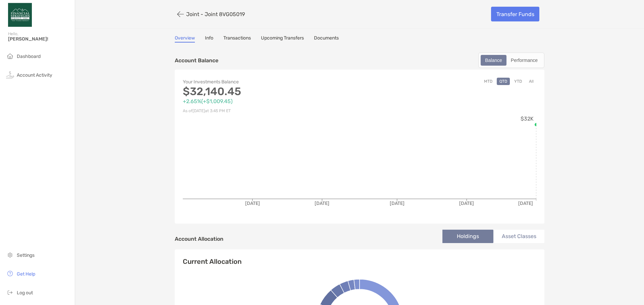 Image resolution: width=644 pixels, height=305 pixels. Describe the element at coordinates (271, 101) in the screenshot. I see `p: +2.65% ( +$1,009.45 )` at that location.